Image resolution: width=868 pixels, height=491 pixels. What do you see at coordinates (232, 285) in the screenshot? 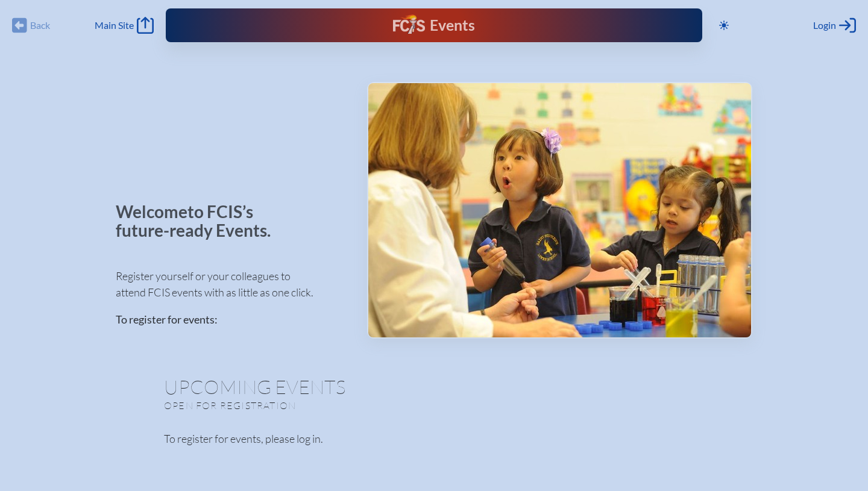
I see `p: Register yourself or your colleagues to attend FCIS events with as little as one click.` at bounding box center [232, 285].